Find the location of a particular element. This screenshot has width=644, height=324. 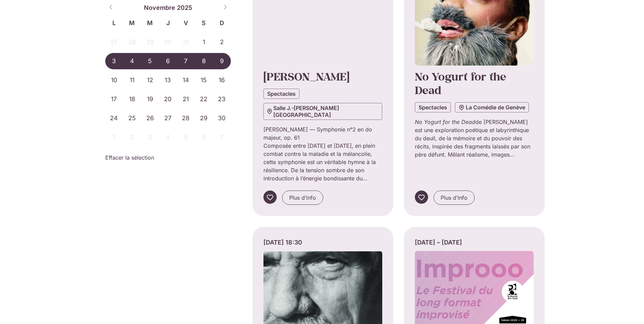

span: Décembre 3, 2025 is located at coordinates (149, 137).